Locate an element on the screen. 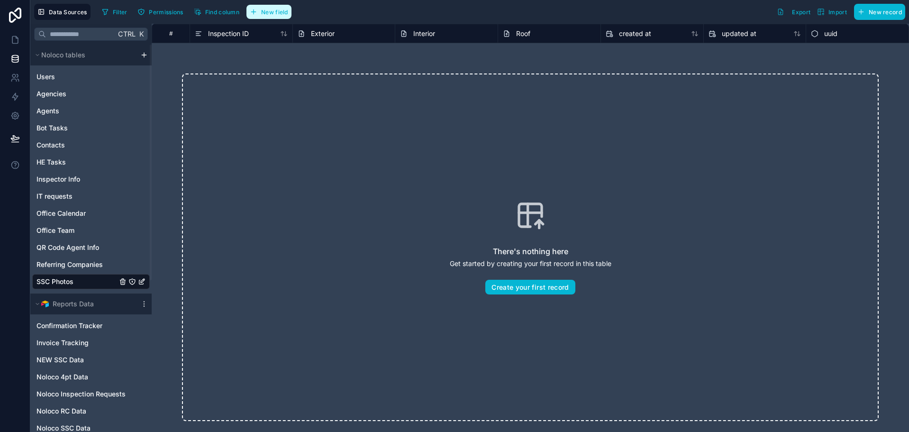 Image resolution: width=909 pixels, height=432 pixels. span: K is located at coordinates (141, 34).